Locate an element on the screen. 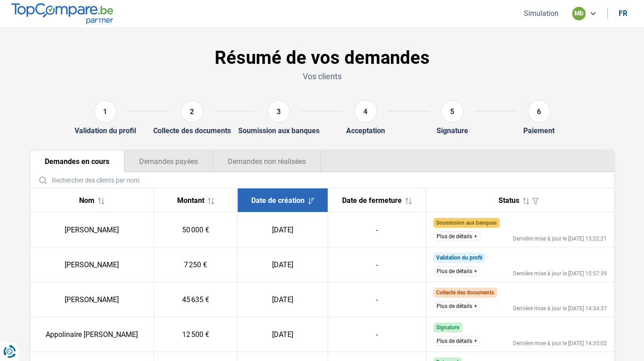 Image resolution: width=644 pixels, height=361 pixels. img: TopCompare.be is located at coordinates (62, 13).